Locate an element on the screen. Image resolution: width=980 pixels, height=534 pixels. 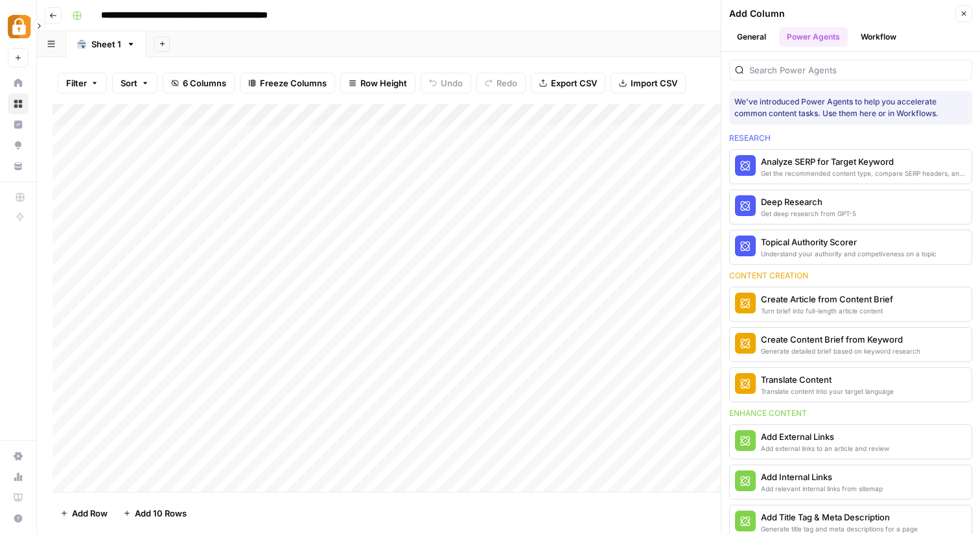
span: Export CSV is located at coordinates (573, 83).